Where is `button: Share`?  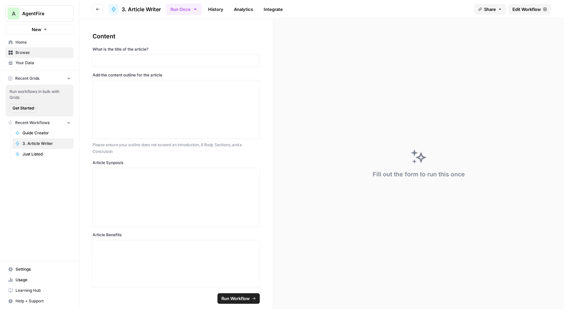
button: Share is located at coordinates (490, 9).